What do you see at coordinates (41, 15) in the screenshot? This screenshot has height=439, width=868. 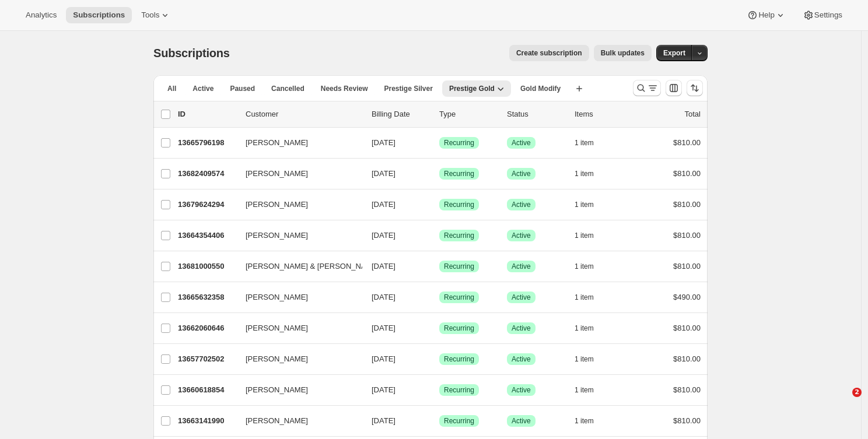 I see `span: Analytics` at bounding box center [41, 15].